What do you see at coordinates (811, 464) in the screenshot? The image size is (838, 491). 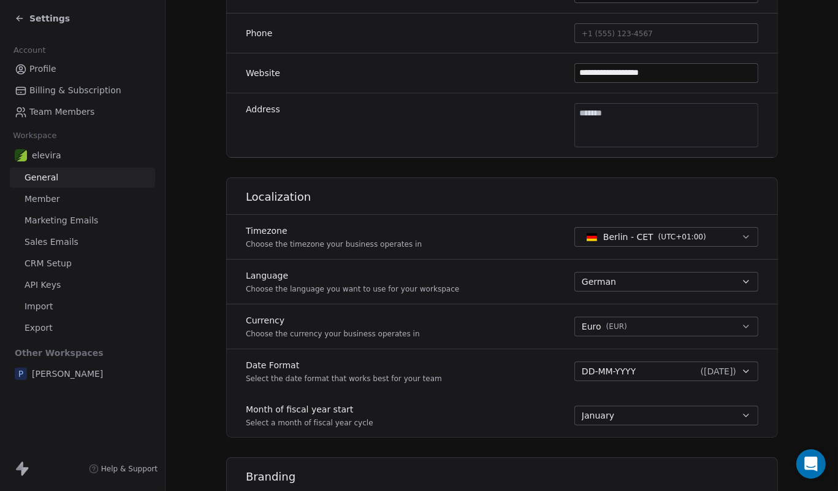 I see `div: Open Intercom Messenger` at bounding box center [811, 464].